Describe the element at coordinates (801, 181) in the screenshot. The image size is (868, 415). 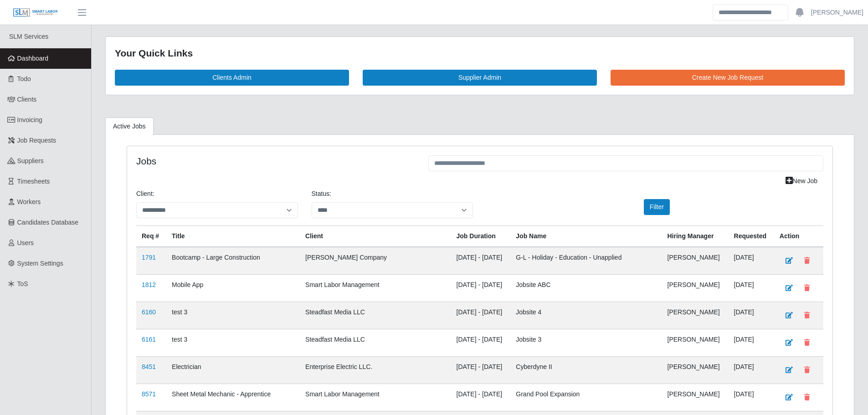
I see `a: New Job` at that location.